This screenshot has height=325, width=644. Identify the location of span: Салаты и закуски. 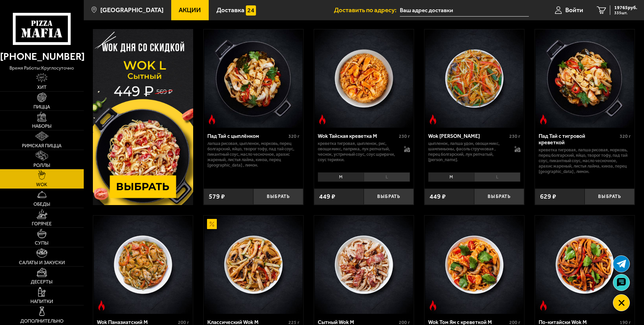
(42, 262).